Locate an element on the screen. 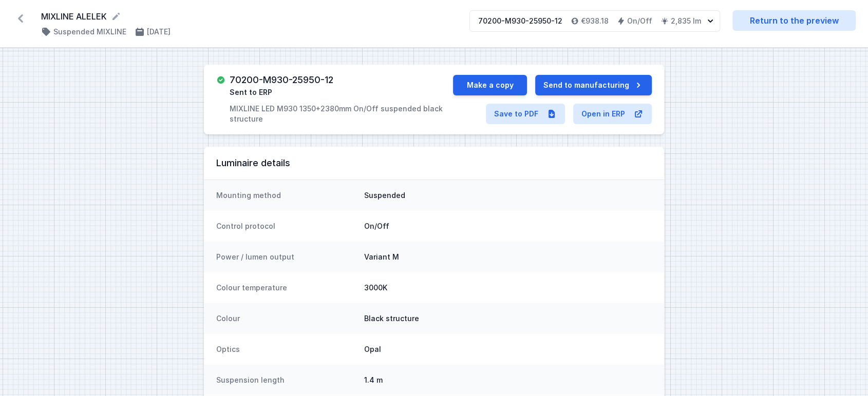 The height and width of the screenshot is (396, 868). h4: 2,835 lm is located at coordinates (685, 21).